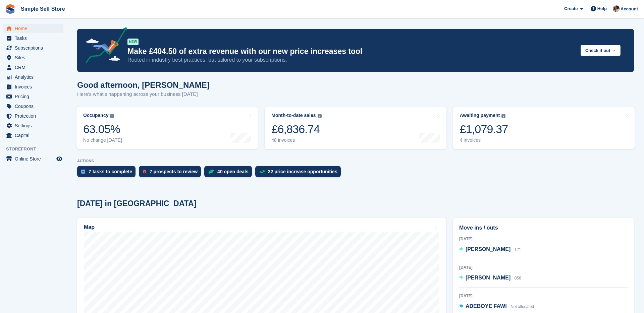 Image resolution: width=644 pixels, height=313 pixels. I want to click on span: Not allocated, so click(522, 307).